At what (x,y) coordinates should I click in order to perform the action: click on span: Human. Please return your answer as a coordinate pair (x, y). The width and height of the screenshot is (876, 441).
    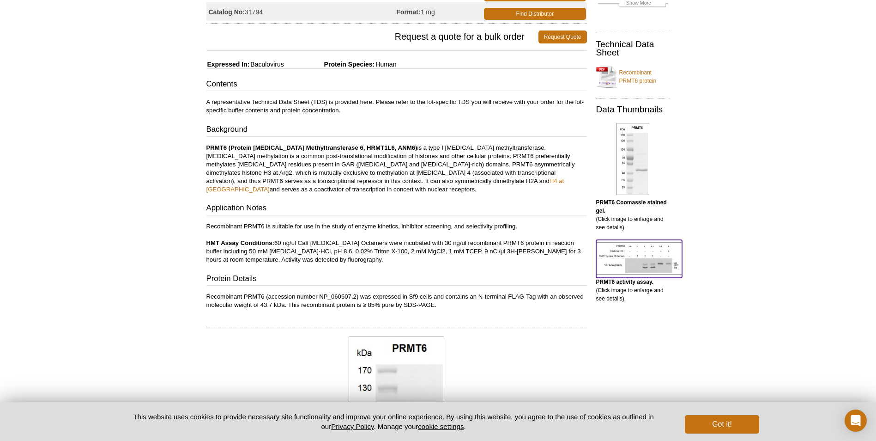
    Looking at the image, I should click on (385, 64).